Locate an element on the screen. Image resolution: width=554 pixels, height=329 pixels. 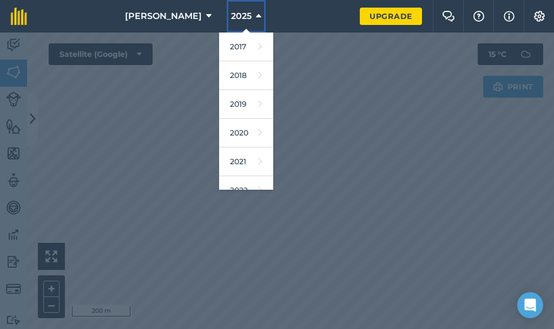
a: 2020 is located at coordinates (246, 133).